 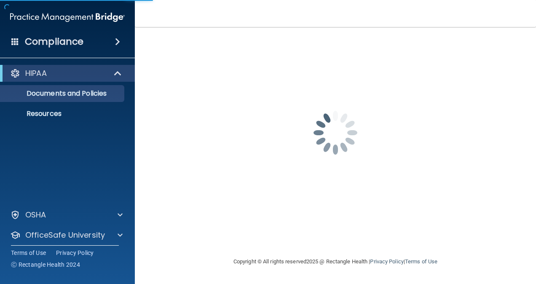 What do you see at coordinates (63, 93) in the screenshot?
I see `p: Documents and Policies` at bounding box center [63, 93].